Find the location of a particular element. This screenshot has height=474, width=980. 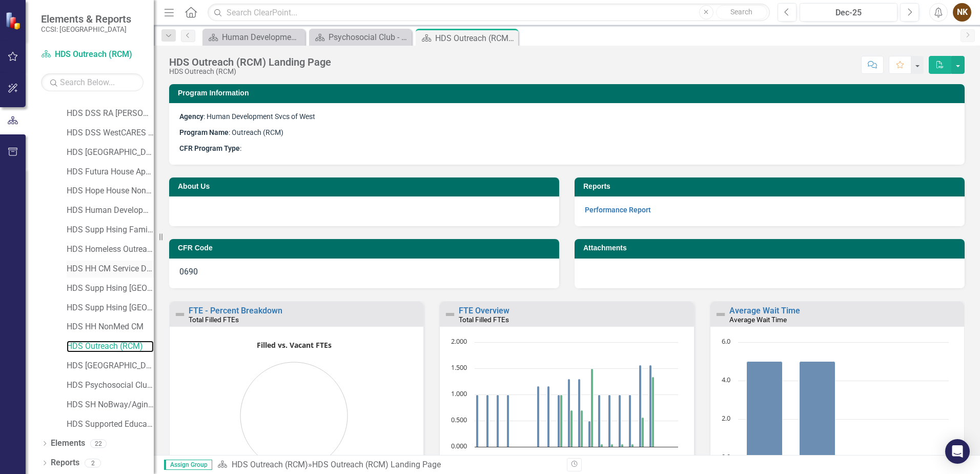

h3: Reports is located at coordinates (771, 186).